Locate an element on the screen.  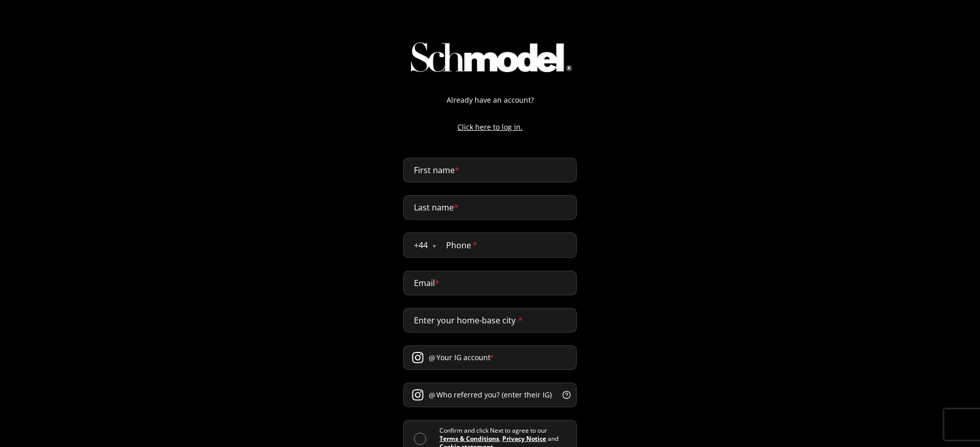
a: Terms & Conditions is located at coordinates (469, 438).